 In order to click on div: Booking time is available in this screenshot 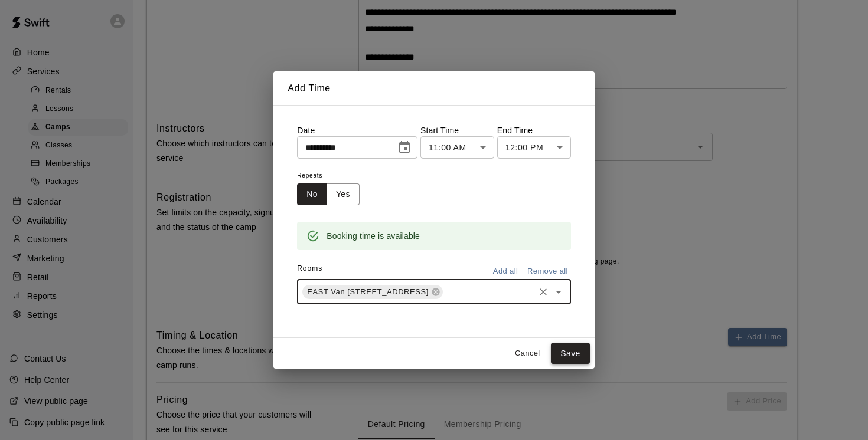, I will do `click(373, 236)`.